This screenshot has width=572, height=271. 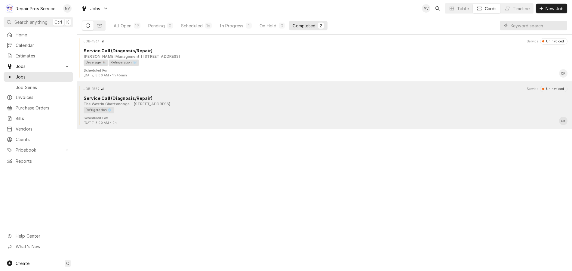 What do you see at coordinates (522, 8) in the screenshot?
I see `div: Timeline` at bounding box center [522, 8].